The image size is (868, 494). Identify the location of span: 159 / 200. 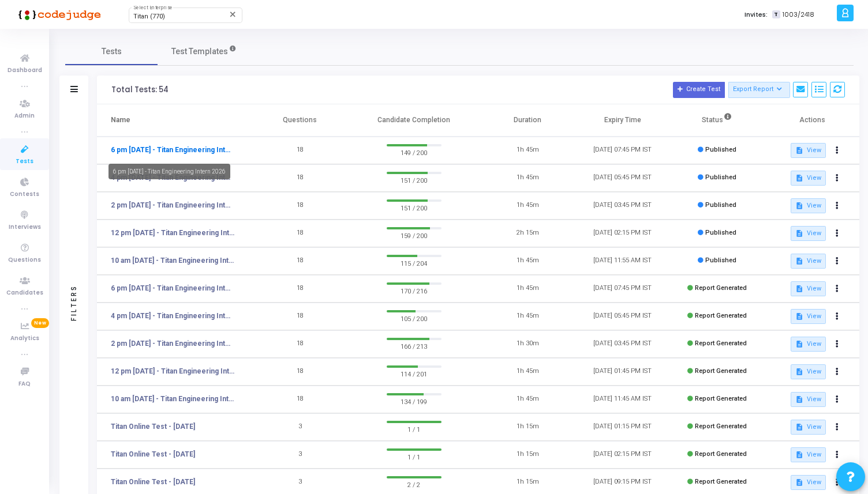
(414, 235).